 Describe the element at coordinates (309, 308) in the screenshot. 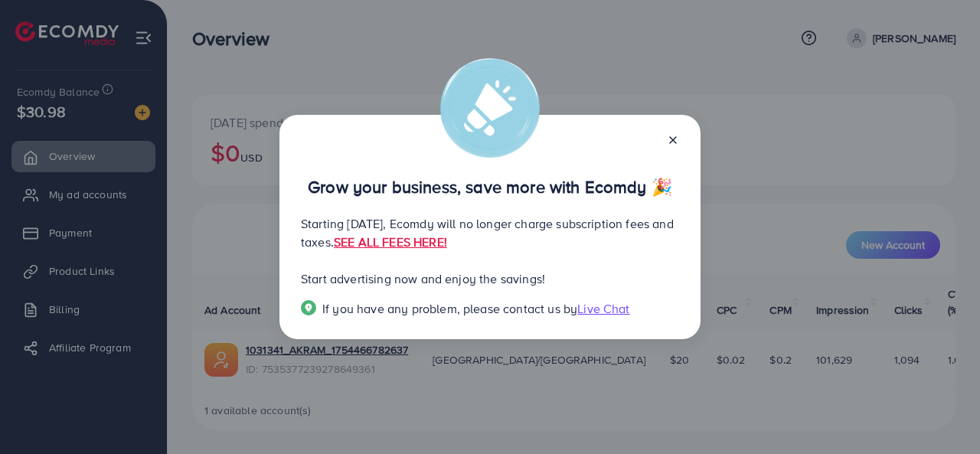

I see `img: Popup guide` at that location.